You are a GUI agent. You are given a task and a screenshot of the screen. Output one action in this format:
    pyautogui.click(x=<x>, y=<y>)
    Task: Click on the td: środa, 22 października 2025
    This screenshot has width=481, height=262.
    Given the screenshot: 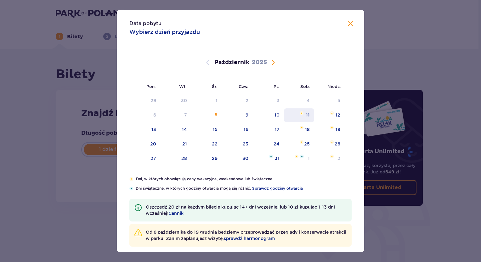 What is the action you would take?
    pyautogui.click(x=206, y=144)
    